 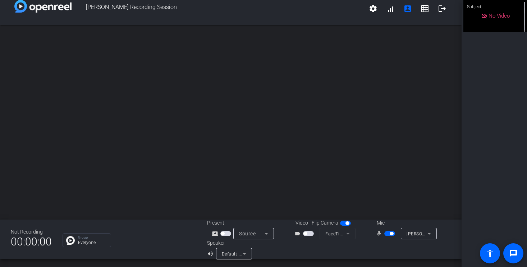 What do you see at coordinates (92, 238) in the screenshot?
I see `p: Group` at bounding box center [92, 238].